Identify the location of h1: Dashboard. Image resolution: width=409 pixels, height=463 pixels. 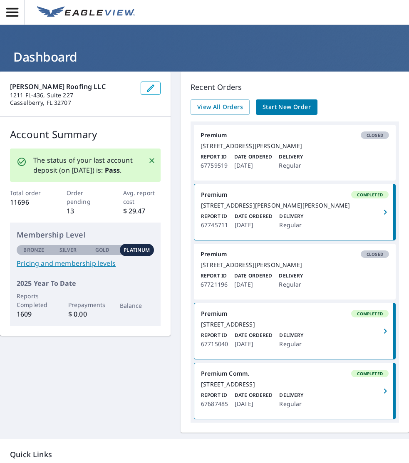
(204, 57).